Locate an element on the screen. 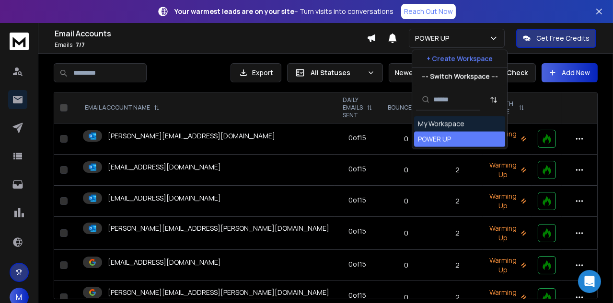  p: BOUNCES is located at coordinates (401, 108).